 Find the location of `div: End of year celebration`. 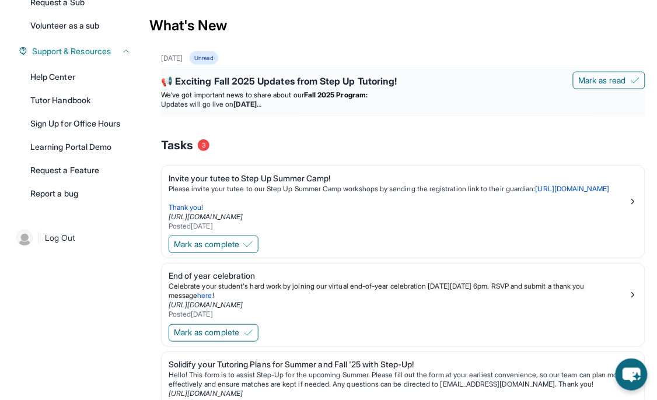

div: End of year celebration is located at coordinates (398, 277).